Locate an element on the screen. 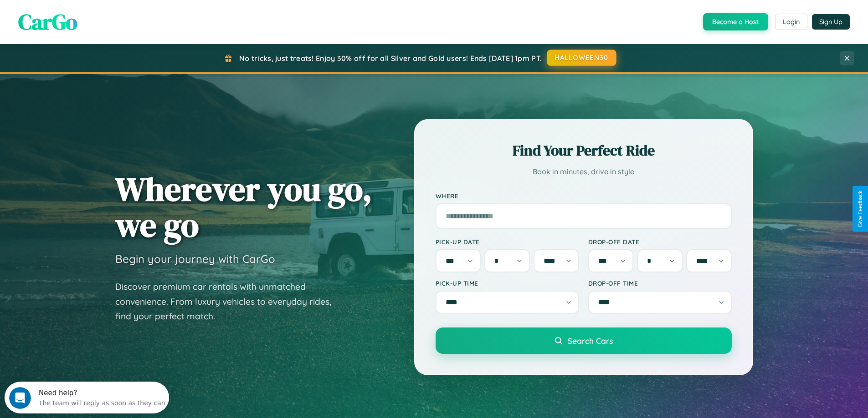  label: Where is located at coordinates (583, 196).